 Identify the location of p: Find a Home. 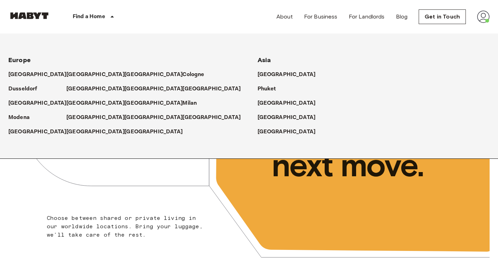
(89, 17).